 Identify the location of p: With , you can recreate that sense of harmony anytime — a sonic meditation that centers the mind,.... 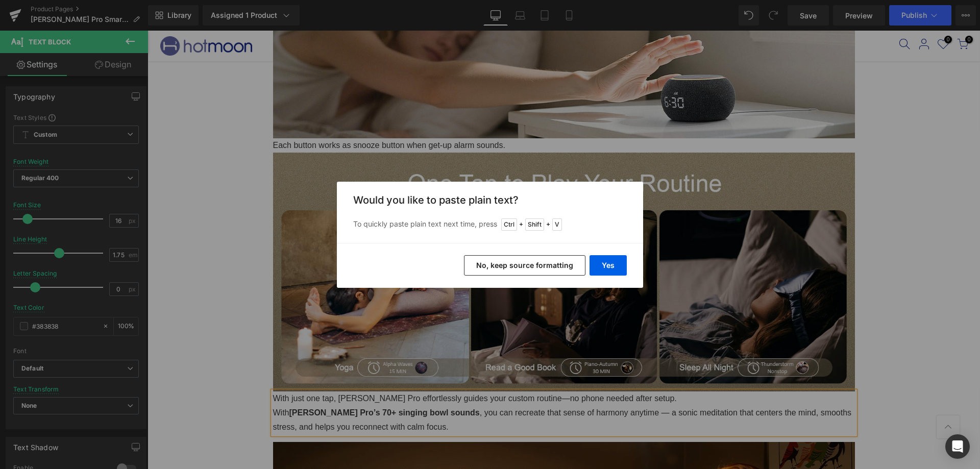
(416, 389).